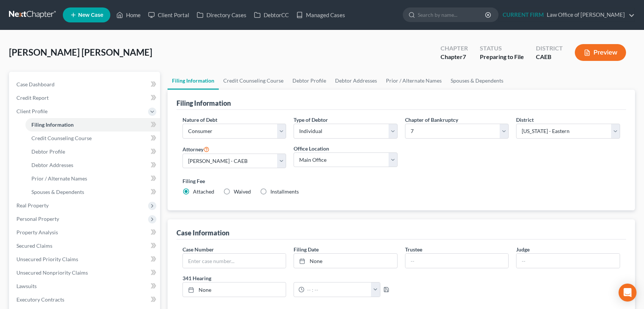 The height and width of the screenshot is (309, 644). Describe the element at coordinates (85, 286) in the screenshot. I see `a: Lawsuits` at that location.